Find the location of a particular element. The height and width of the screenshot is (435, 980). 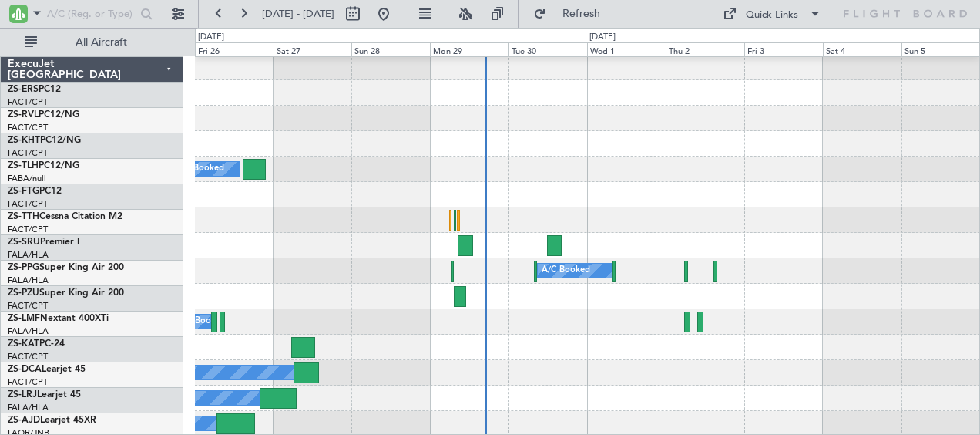

span: ZS-SRU is located at coordinates (24, 242).